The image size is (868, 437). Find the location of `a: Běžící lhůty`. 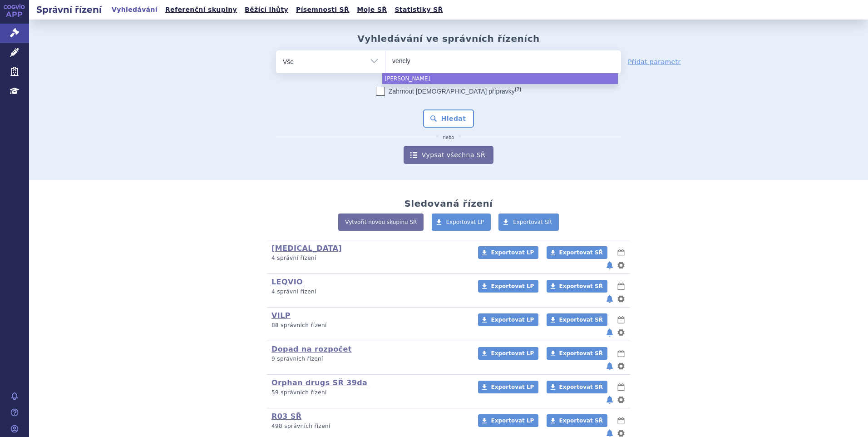

a: Běžící lhůty is located at coordinates (267, 9).